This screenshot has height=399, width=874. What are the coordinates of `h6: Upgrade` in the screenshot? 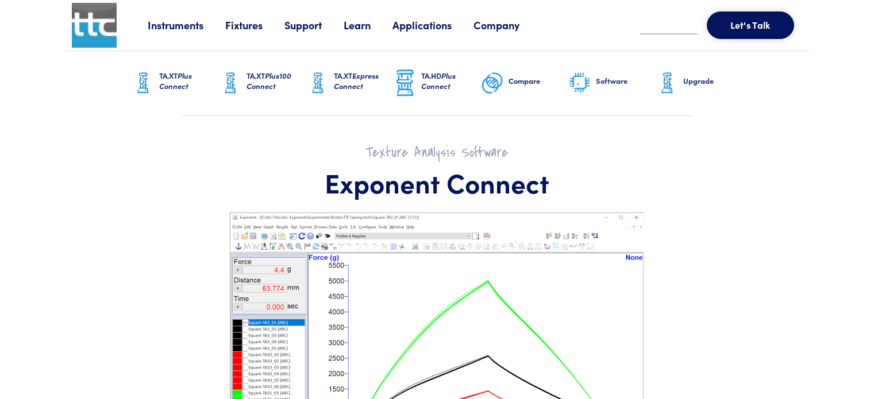 It's located at (713, 81).